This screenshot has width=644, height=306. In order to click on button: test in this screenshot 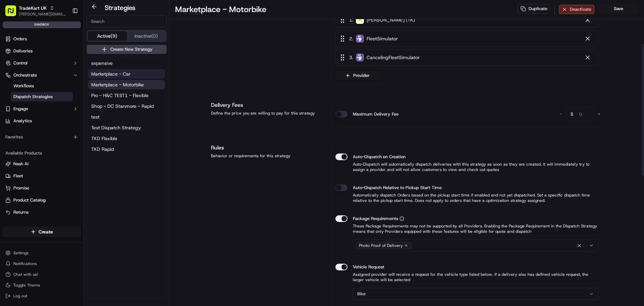, I will do `click(127, 117)`.